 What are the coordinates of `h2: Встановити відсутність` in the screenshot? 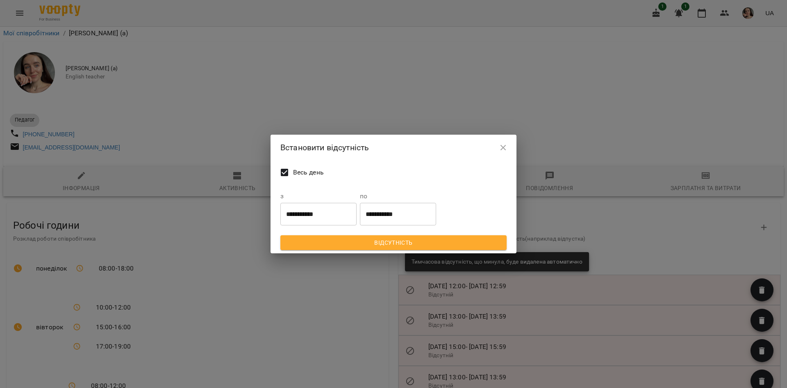 It's located at (394, 147).